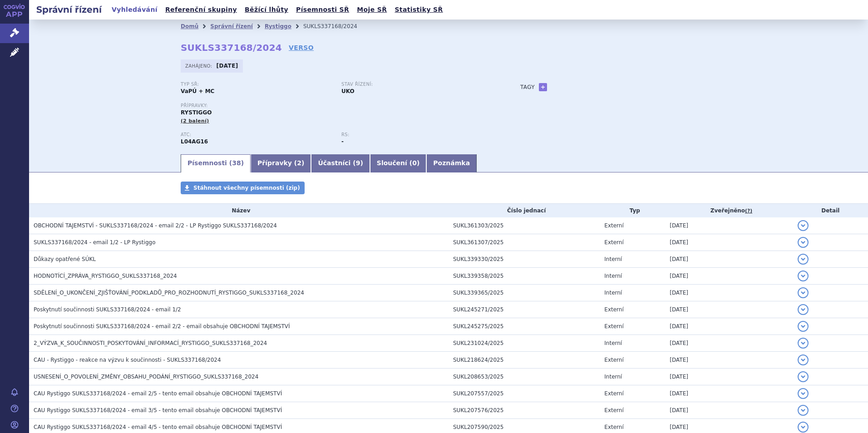  I want to click on a: Vyhledávání, so click(134, 9).